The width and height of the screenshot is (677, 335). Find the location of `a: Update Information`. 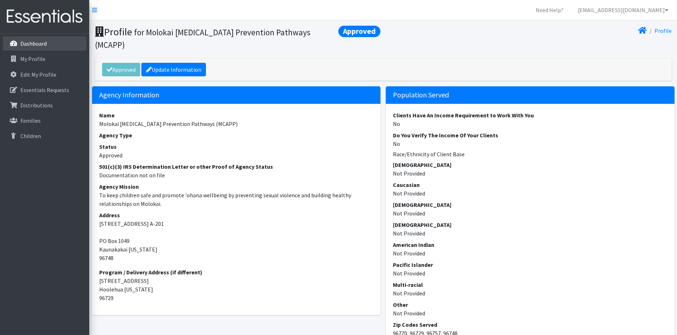

a: Update Information is located at coordinates (174, 70).